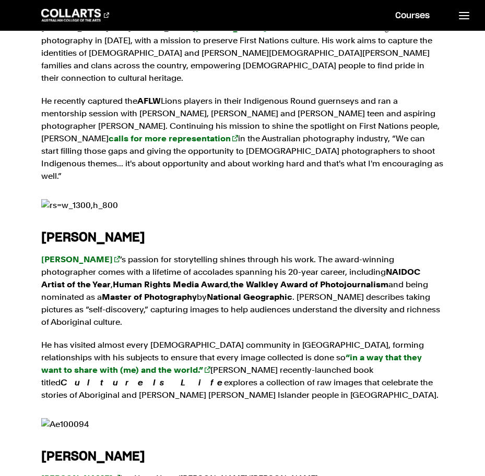  What do you see at coordinates (309, 284) in the screenshot?
I see `strong: the Walkley Award of Photojournalism` at bounding box center [309, 284].